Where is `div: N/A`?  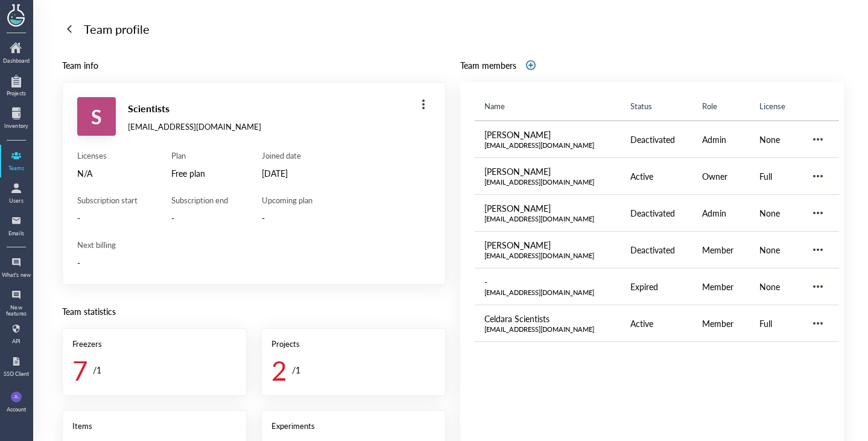
div: N/A is located at coordinates (107, 173).